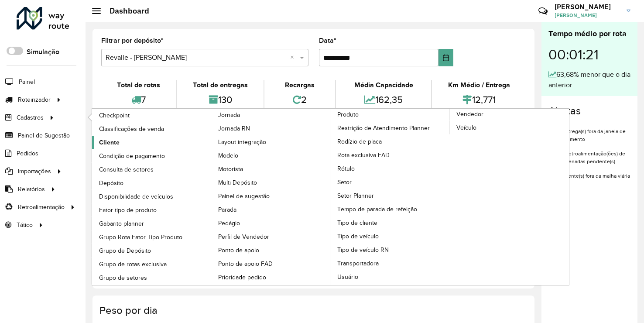  What do you see at coordinates (126, 169) in the screenshot?
I see `span: Consulta de setores` at bounding box center [126, 169].